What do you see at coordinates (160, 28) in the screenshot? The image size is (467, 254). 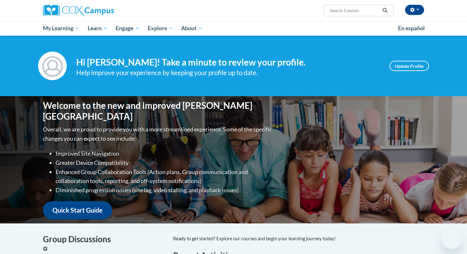 I see `span: Explore` at bounding box center [160, 28].